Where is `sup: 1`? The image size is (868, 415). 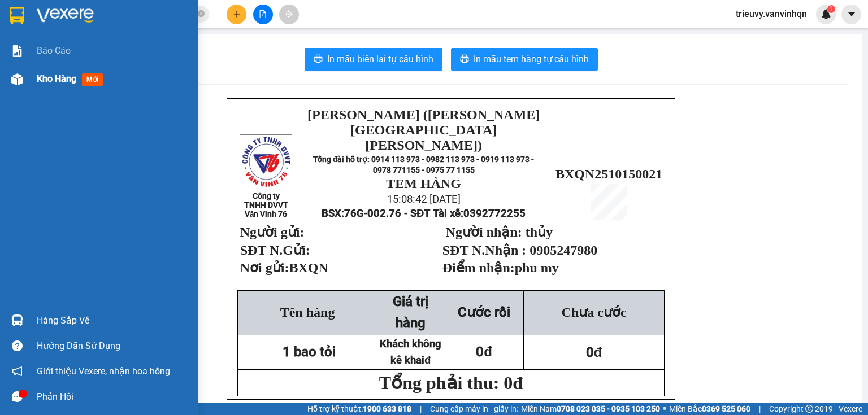
sup: 1 is located at coordinates (831, 9).